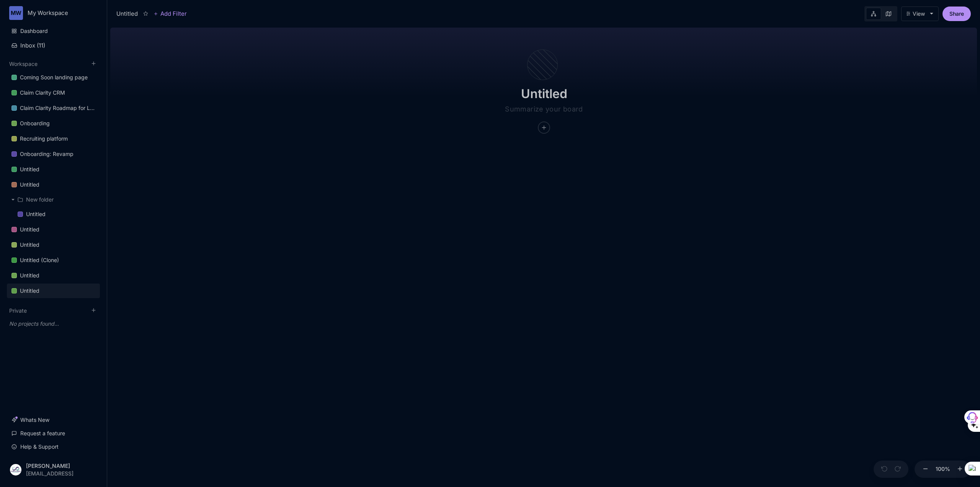 This screenshot has height=487, width=980. Describe the element at coordinates (24, 64) in the screenshot. I see `button: Workspace` at that location.